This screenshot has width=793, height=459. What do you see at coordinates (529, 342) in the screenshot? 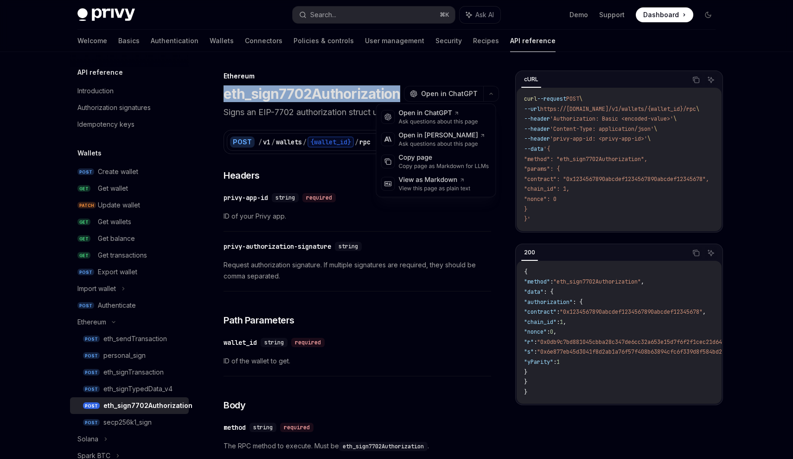
I see `span: "r"` at bounding box center [529, 342].